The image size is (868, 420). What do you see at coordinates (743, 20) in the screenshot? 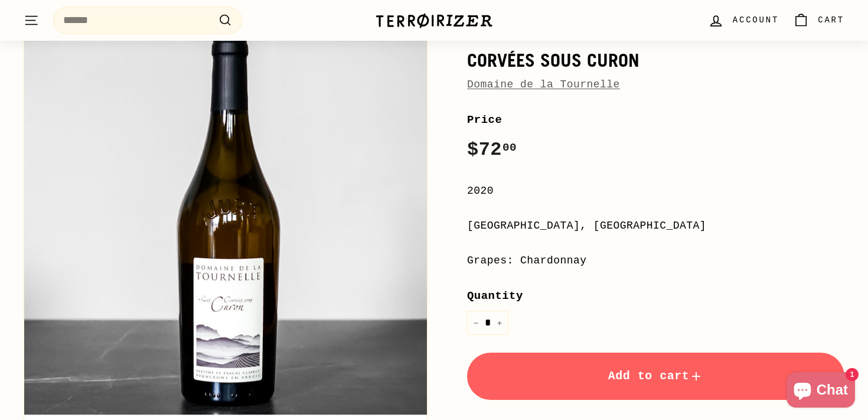
I see `a: Account` at bounding box center [743, 20].